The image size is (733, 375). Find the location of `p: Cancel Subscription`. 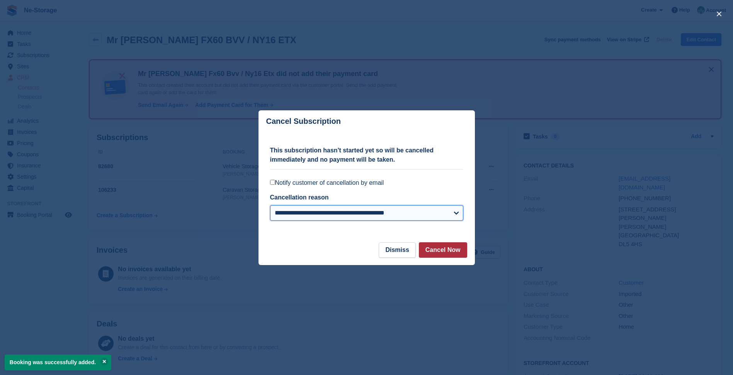

p: Cancel Subscription is located at coordinates (303, 121).